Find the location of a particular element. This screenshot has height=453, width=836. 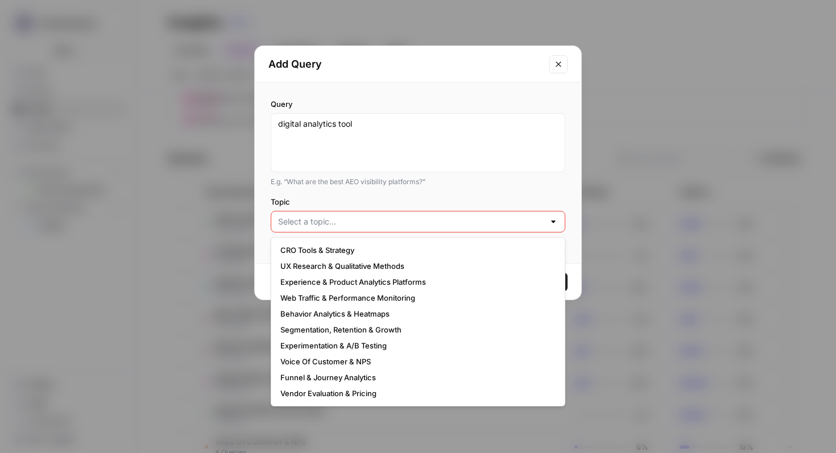

input: Select a topic... is located at coordinates (411, 222).